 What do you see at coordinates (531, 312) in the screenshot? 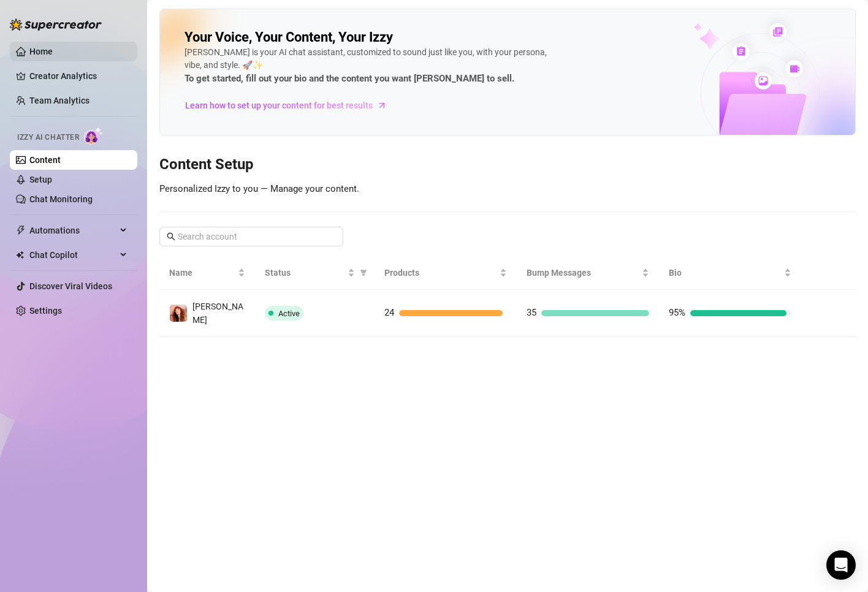
I see `span: 35` at bounding box center [531, 312].